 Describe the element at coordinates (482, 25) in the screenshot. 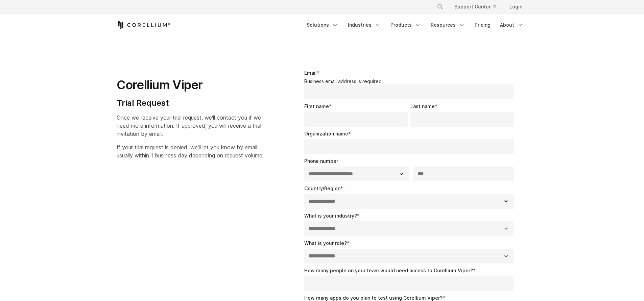

I see `a: Pricing` at that location.